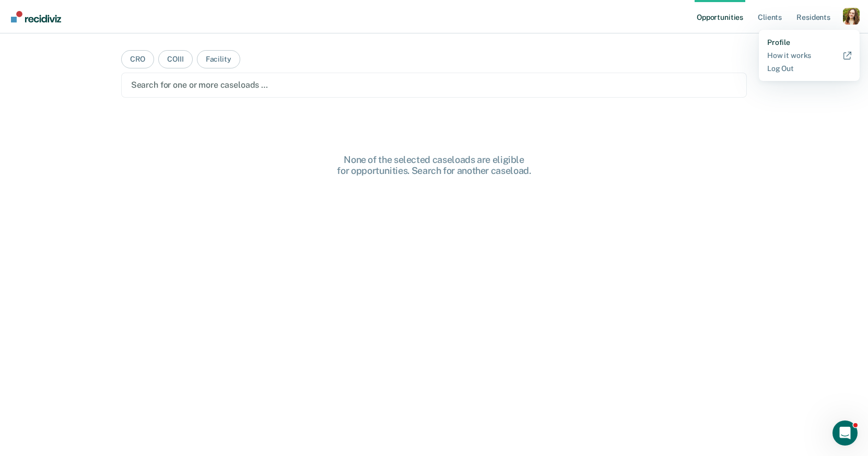 This screenshot has height=456, width=868. What do you see at coordinates (809, 55) in the screenshot?
I see `a: How it works` at bounding box center [809, 55].